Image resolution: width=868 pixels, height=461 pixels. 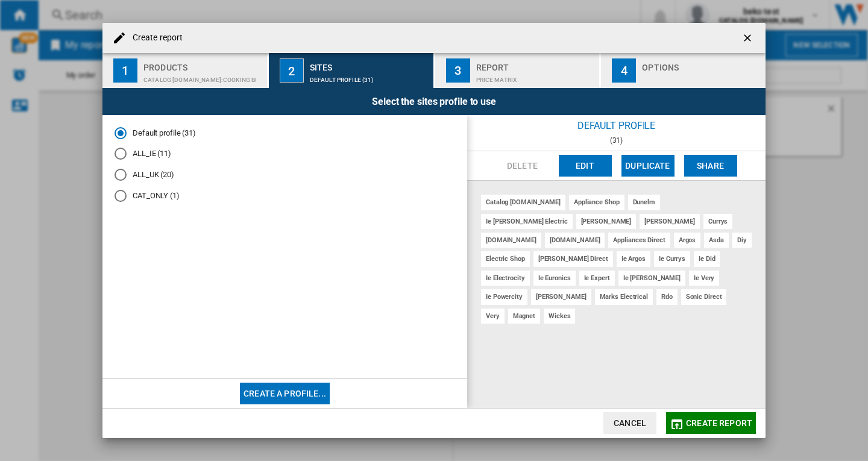 I want to click on md-radio-button: ALL_UK (20), so click(x=284, y=175).